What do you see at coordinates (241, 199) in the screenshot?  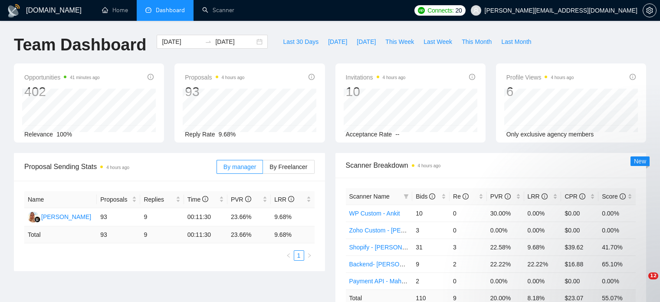 I see `span: PVR` at bounding box center [241, 199].